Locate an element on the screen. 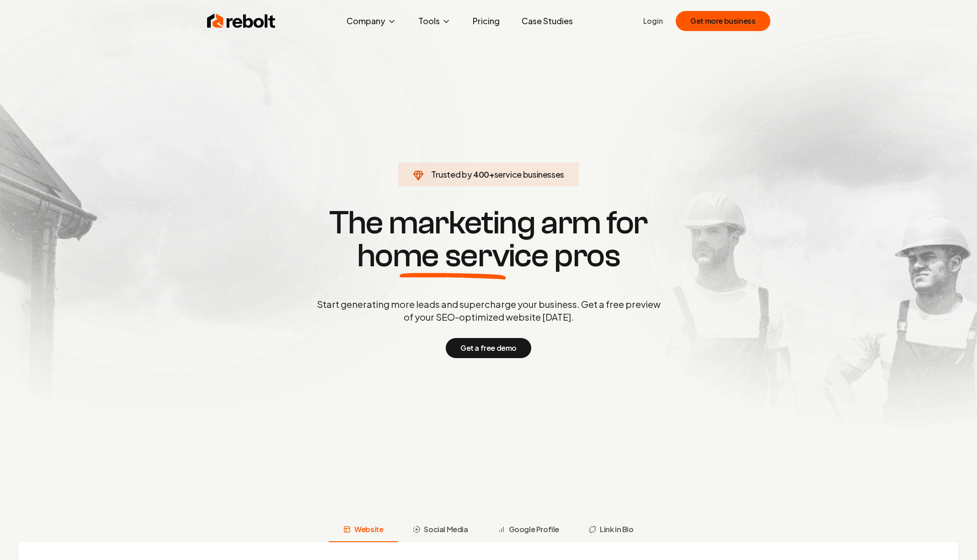  span: Social Media is located at coordinates (446, 530).